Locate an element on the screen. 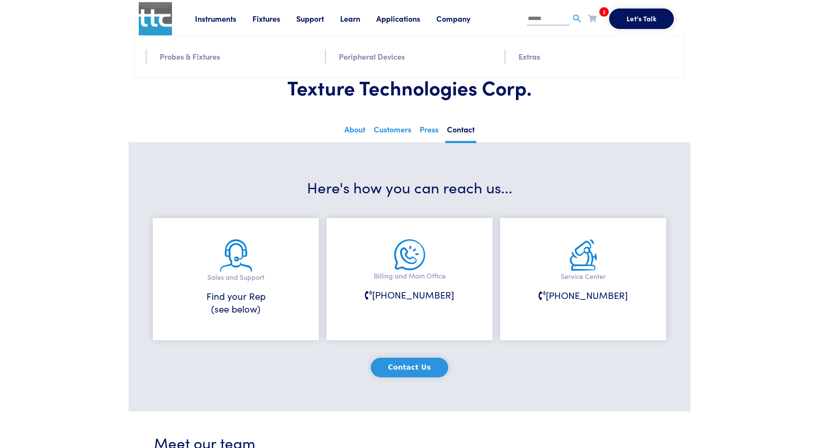  a: Fixtures is located at coordinates (274, 18).